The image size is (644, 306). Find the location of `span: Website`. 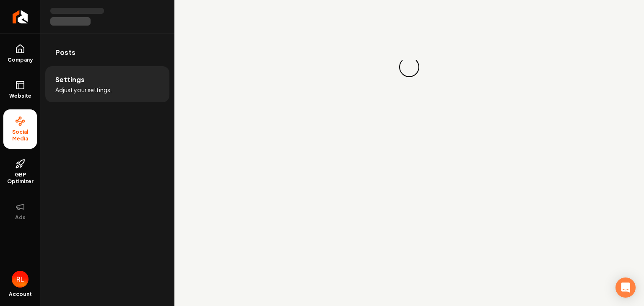

span: Website is located at coordinates (20, 96).